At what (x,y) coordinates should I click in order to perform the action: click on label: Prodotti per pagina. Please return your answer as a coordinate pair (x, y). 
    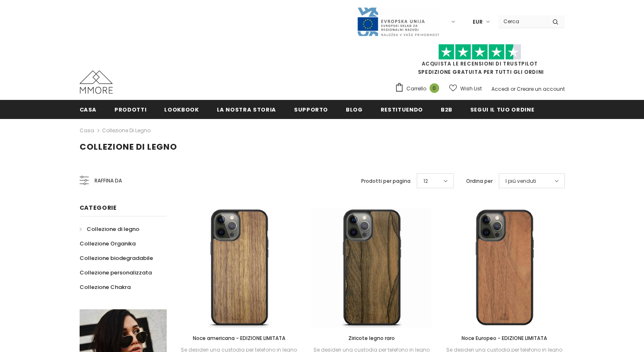
    Looking at the image, I should click on (386, 181).